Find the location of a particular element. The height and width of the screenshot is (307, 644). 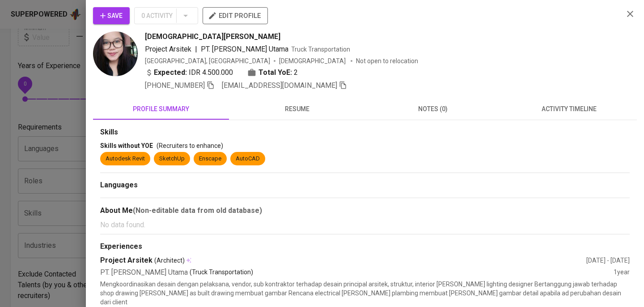

span: Project Arsitek is located at coordinates (168, 49).